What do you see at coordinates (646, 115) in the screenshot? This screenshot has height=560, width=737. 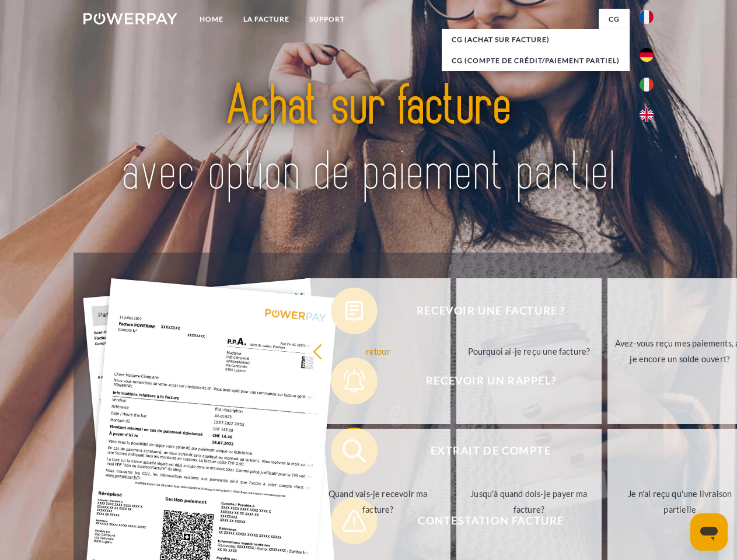 I see `img: en` at bounding box center [646, 115].